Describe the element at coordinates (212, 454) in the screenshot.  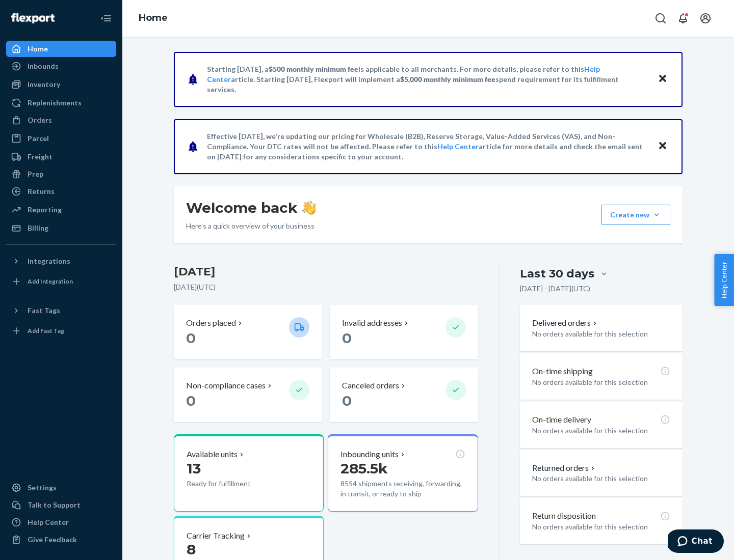
I see `p: Available units` at that location.